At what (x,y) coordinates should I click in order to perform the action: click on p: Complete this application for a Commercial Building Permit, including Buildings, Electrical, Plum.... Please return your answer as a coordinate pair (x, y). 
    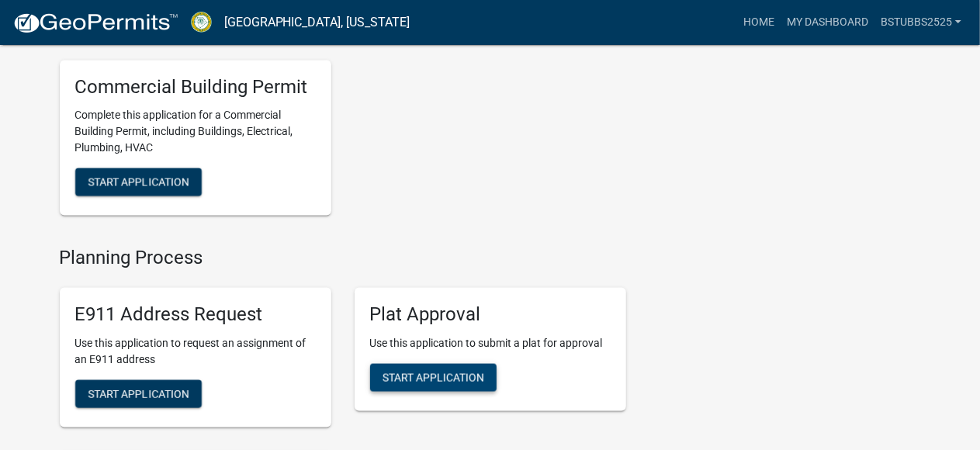
    Looking at the image, I should click on (196, 131).